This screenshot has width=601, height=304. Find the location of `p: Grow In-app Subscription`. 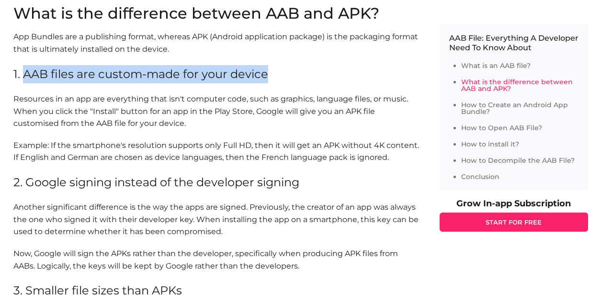

p: Grow In-app Subscription is located at coordinates (514, 204).